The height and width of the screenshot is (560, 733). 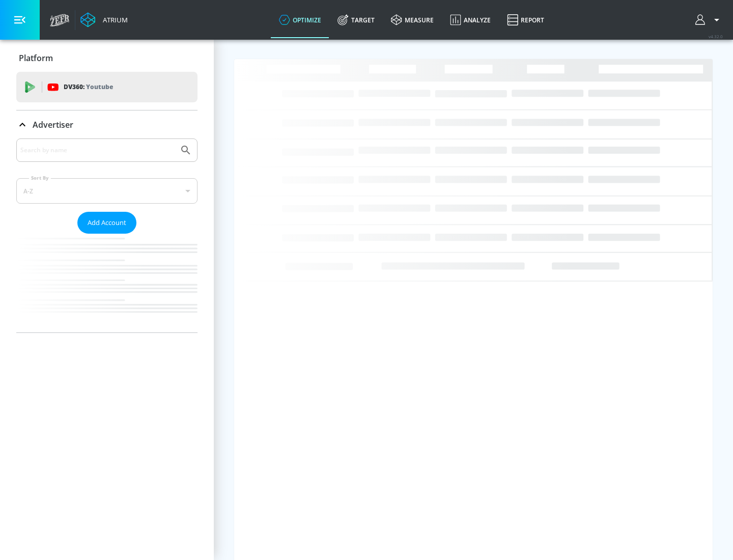 I want to click on a: Target, so click(x=356, y=20).